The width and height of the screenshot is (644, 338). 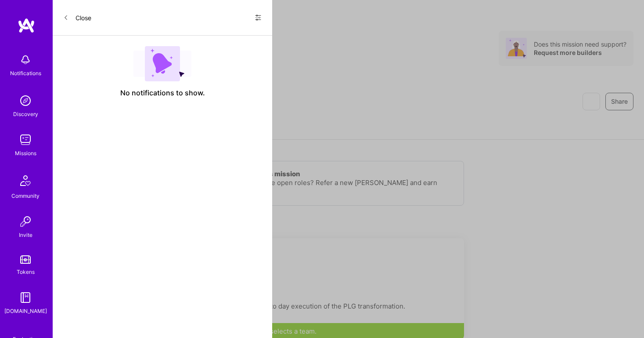 What do you see at coordinates (25, 153) in the screenshot?
I see `div: Missions` at bounding box center [25, 153].